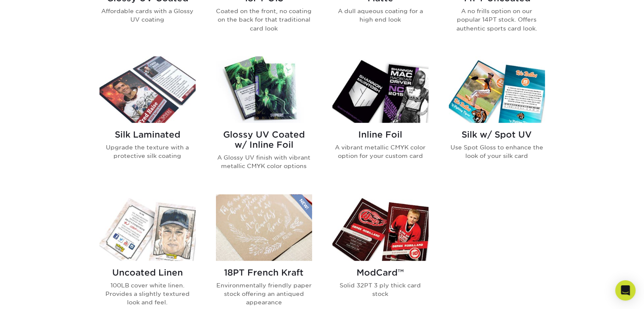 This screenshot has height=309, width=644. What do you see at coordinates (381, 120) in the screenshot?
I see `a: Inline Foil Trading Cards Inline Foil A vibrant metallic CMYK color option for your custom card` at bounding box center [381, 120].